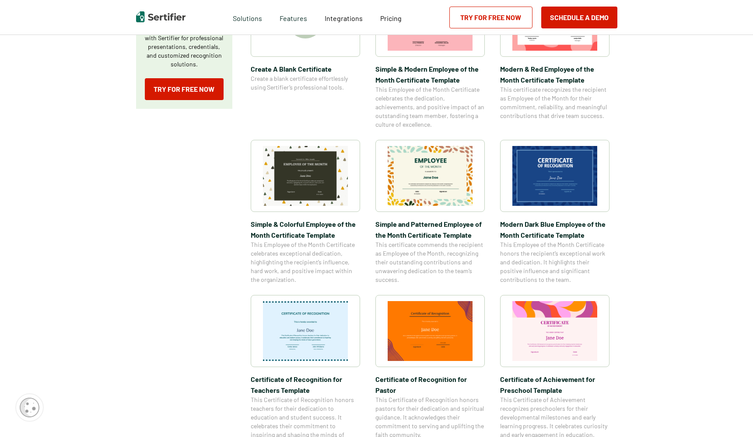  What do you see at coordinates (731, 416) in the screenshot?
I see `div: Chat Widget` at bounding box center [731, 416].